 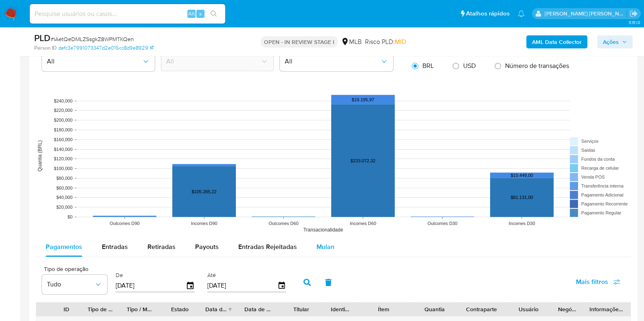 What do you see at coordinates (127, 14) in the screenshot?
I see `input: Pesquise usuários ou casos...` at bounding box center [127, 14].